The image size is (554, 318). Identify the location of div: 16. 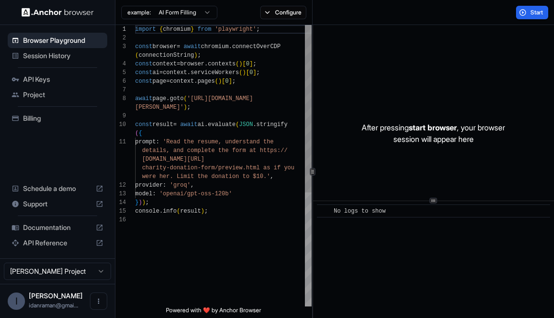
(121, 220).